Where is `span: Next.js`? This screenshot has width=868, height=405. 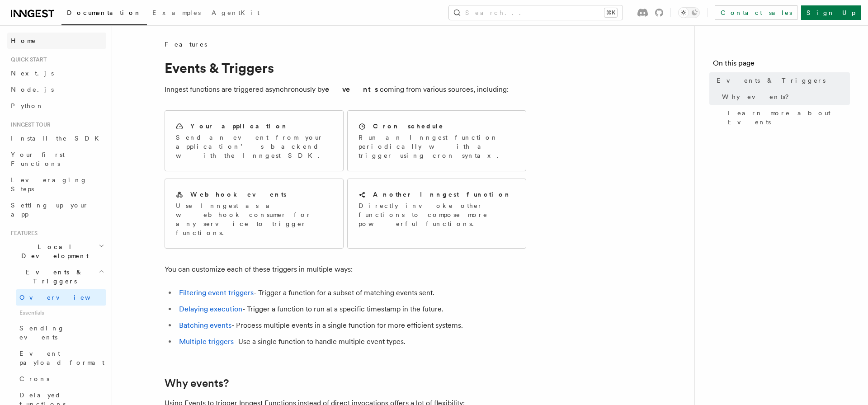
span: Next.js is located at coordinates (32, 73).